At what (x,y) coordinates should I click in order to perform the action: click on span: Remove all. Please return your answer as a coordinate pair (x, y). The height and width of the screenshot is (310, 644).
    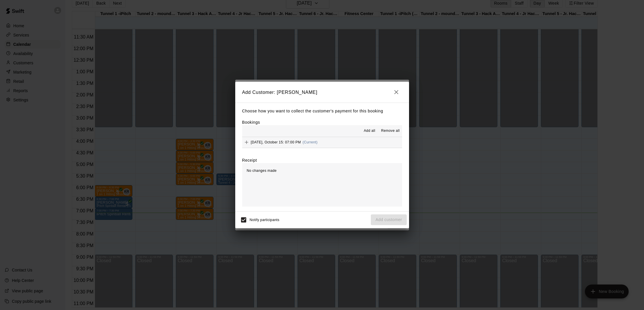
    Looking at the image, I should click on (390, 131).